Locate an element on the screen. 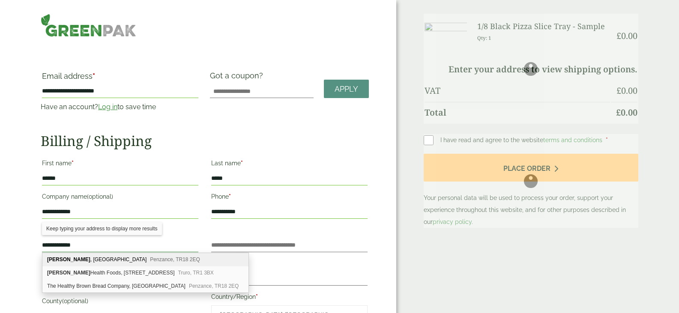 Image resolution: width=679 pixels, height=313 pixels. label: First name is located at coordinates (120, 165).